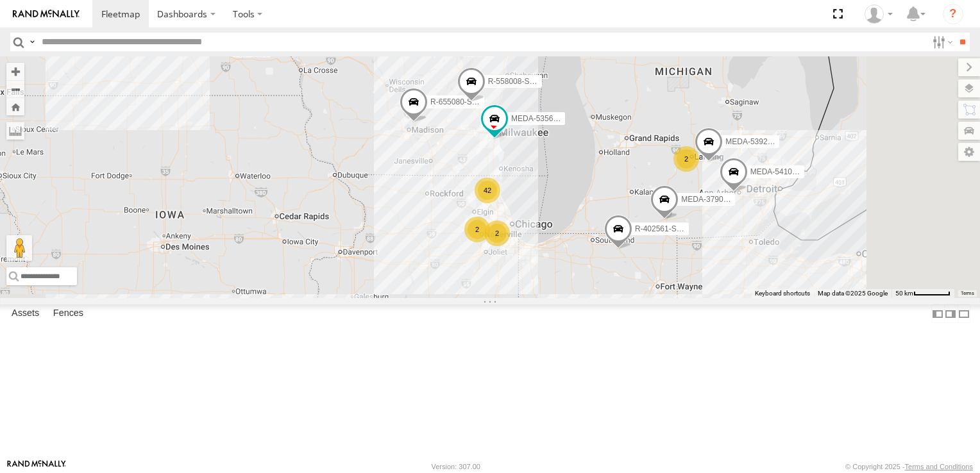 The width and height of the screenshot is (980, 473). What do you see at coordinates (964, 313) in the screenshot?
I see `label: Hide Summary Table` at bounding box center [964, 313].